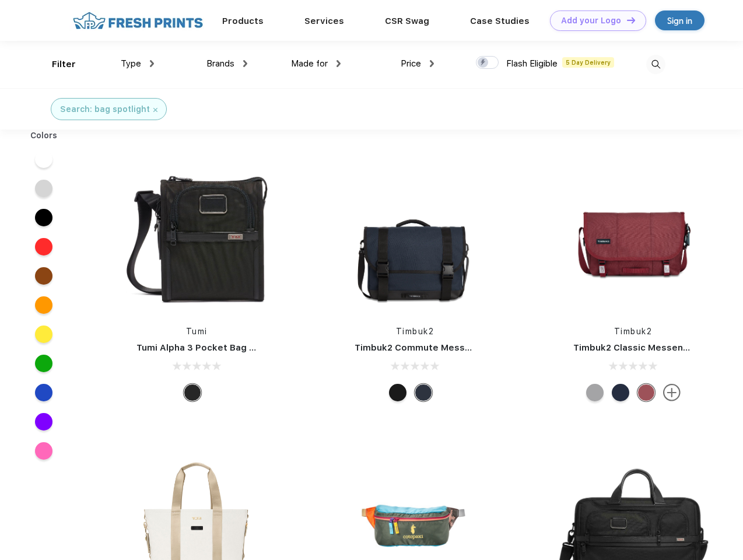 Image resolution: width=743 pixels, height=560 pixels. What do you see at coordinates (131, 63) in the screenshot?
I see `span: Type` at bounding box center [131, 63].